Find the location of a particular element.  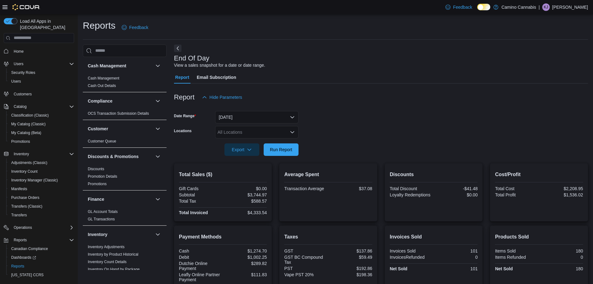

a: Customer Queue is located at coordinates (102, 141).